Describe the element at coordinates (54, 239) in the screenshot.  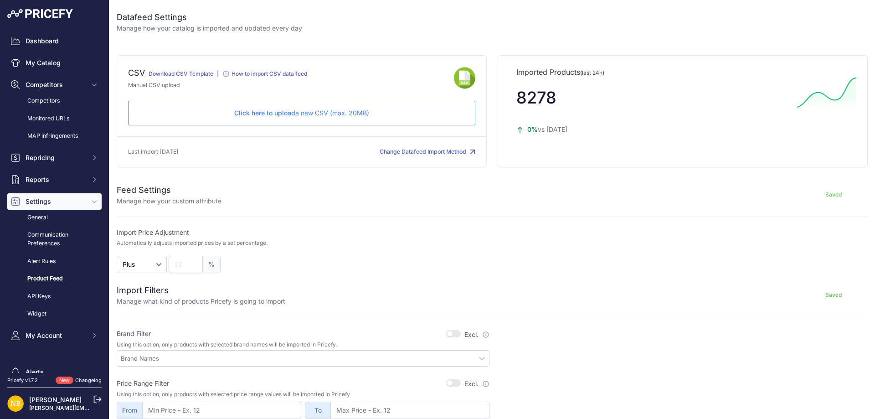
I see `a: Communication Preferences` at that location.